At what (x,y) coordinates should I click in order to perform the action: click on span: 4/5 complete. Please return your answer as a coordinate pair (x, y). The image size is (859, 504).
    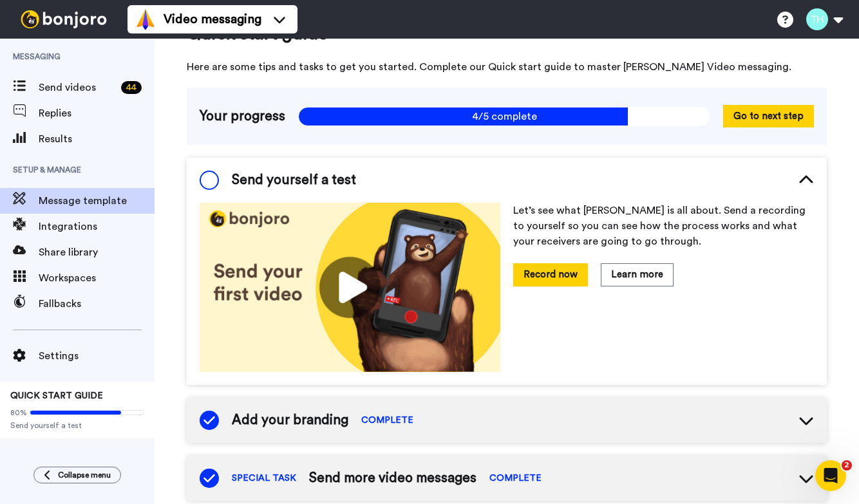
    Looking at the image, I should click on (504, 117).